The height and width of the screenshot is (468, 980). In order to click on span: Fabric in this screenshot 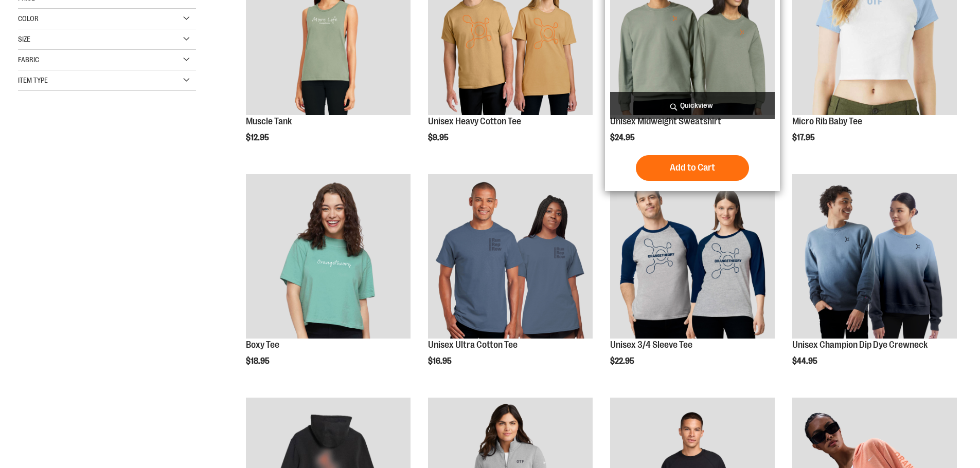, I will do `click(28, 59)`.